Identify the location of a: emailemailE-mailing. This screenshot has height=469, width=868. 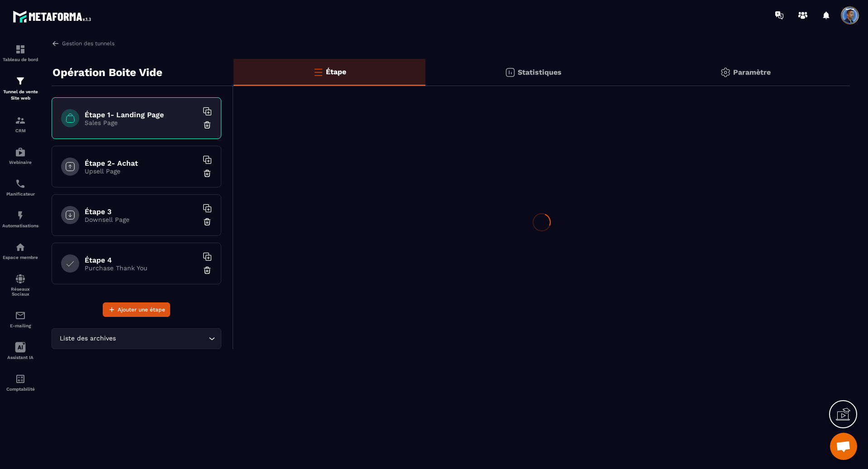
(20, 319).